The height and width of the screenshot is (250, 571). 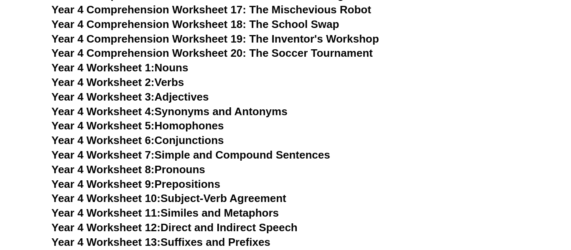 What do you see at coordinates (212, 53) in the screenshot?
I see `span: Year 4 Comprehension Worksheet 20: The Soccer Tournament` at bounding box center [212, 53].